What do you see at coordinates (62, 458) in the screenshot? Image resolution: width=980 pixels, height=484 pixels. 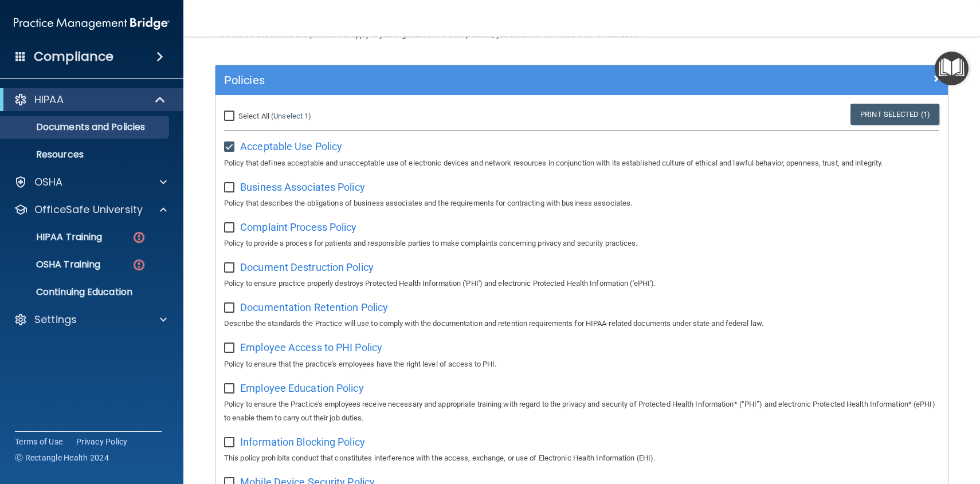 I see `span: Ⓒ Rectangle Health 2024` at bounding box center [62, 458].